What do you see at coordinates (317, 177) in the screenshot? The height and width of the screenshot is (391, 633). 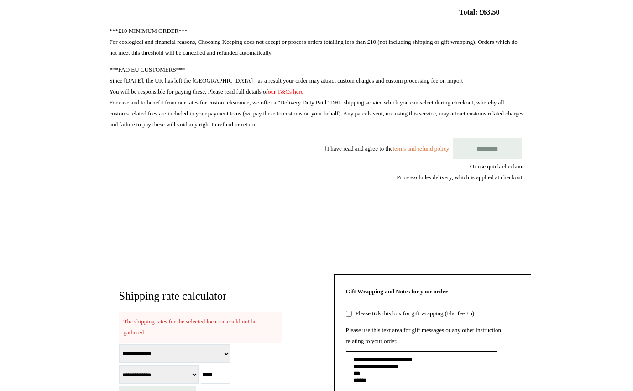 I see `div: Price excludes delivery, which is applied at checkout.` at bounding box center [317, 177].